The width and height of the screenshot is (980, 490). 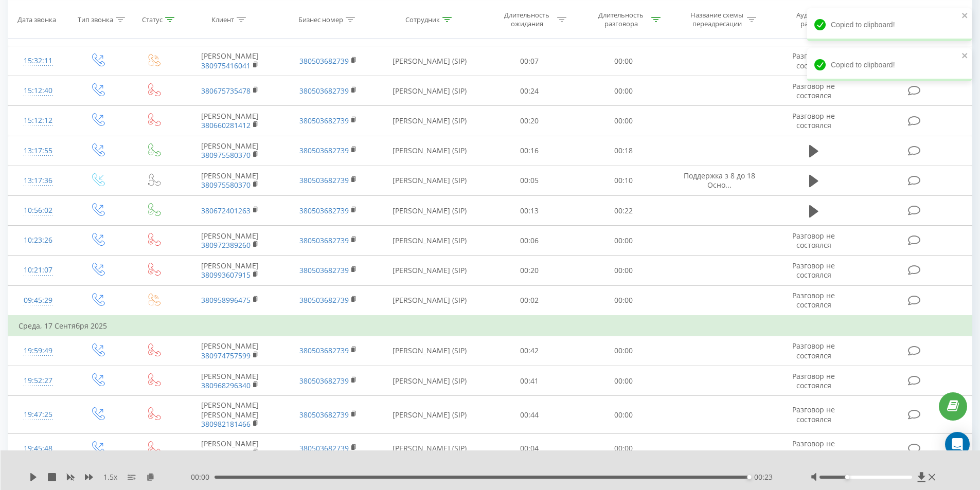 What do you see at coordinates (38, 61) in the screenshot?
I see `div: 15:32:11` at bounding box center [38, 61].